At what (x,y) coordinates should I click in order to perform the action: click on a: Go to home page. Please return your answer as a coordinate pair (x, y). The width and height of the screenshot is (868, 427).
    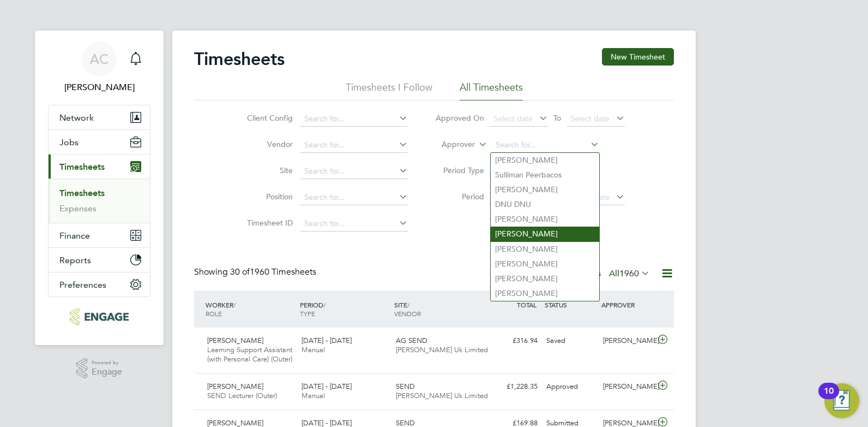
    Looking at the image, I should click on (99, 317).